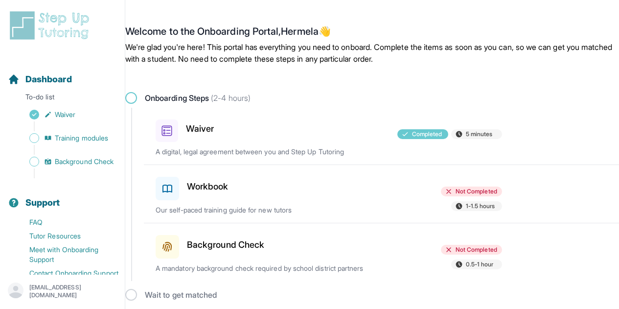 The width and height of the screenshot is (619, 309). What do you see at coordinates (479, 264) in the screenshot?
I see `span: 0.5-1 hour` at bounding box center [479, 264].